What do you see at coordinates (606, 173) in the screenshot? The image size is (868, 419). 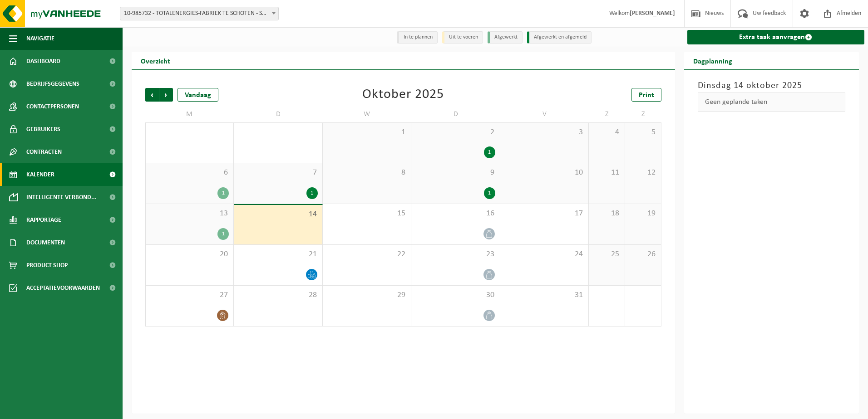 I see `span: 11` at bounding box center [606, 173].